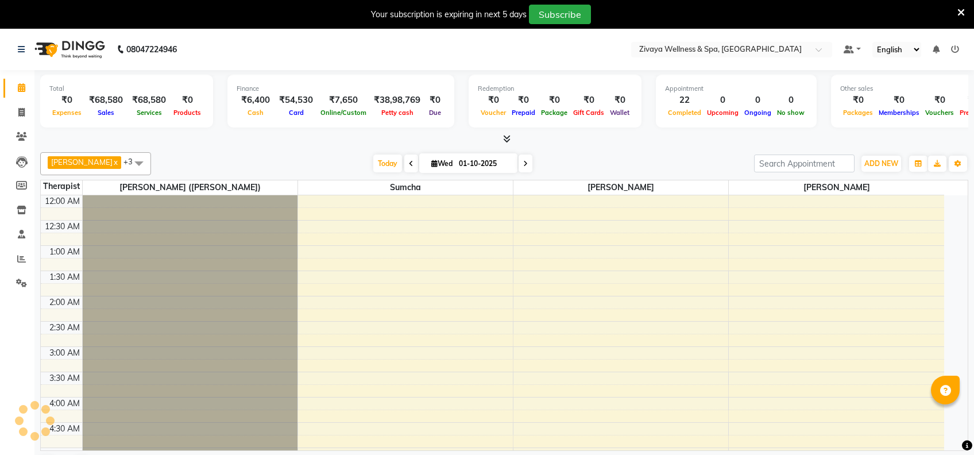 Image resolution: width=974 pixels, height=455 pixels. Describe the element at coordinates (397, 113) in the screenshot. I see `span: Petty cash` at that location.